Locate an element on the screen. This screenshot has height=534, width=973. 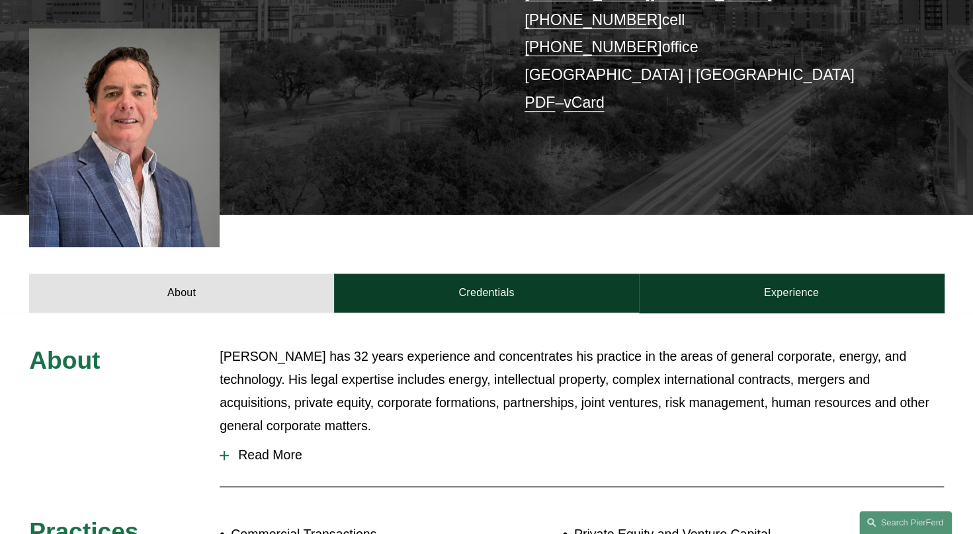
a: Search this site is located at coordinates (906, 523).